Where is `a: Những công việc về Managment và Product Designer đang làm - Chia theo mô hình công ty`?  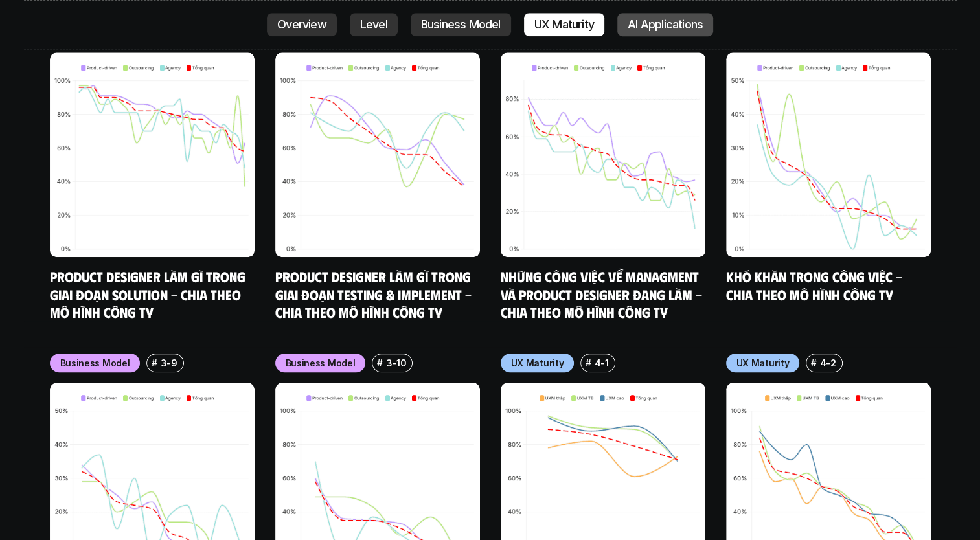 a: Những công việc về Managment và Product Designer đang làm - Chia theo mô hình công ty is located at coordinates (603, 294).